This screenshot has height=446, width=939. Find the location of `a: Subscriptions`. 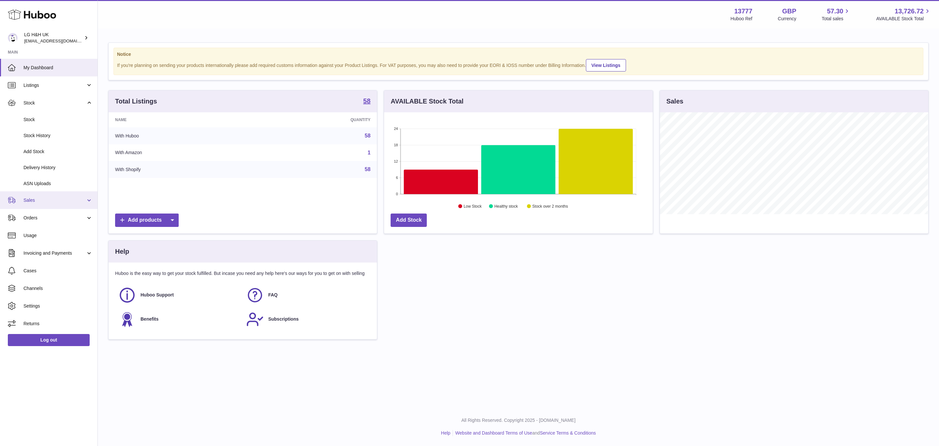

a: Subscriptions is located at coordinates (307, 319).